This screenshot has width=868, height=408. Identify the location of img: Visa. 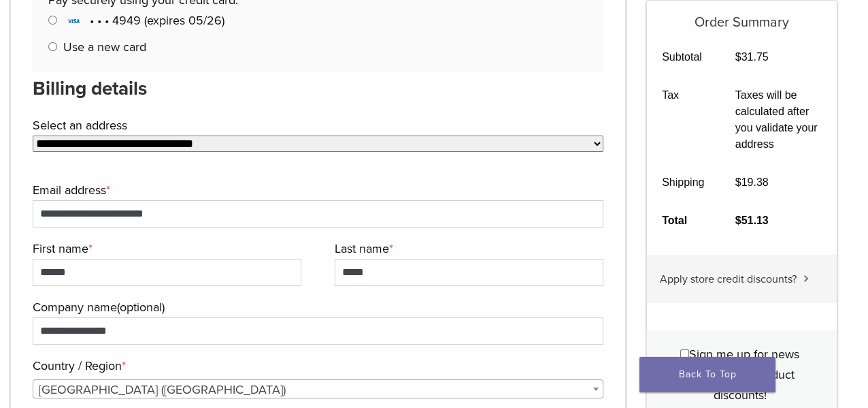
(74, 21).